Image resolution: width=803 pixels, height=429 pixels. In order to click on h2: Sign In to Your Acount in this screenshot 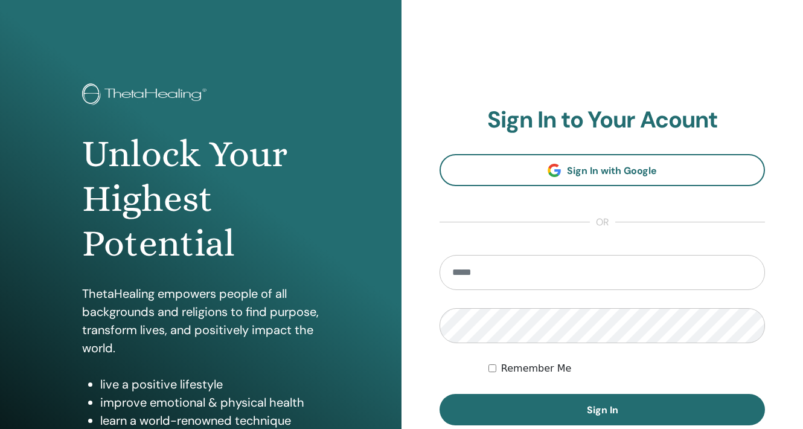, I will do `click(602, 120)`.